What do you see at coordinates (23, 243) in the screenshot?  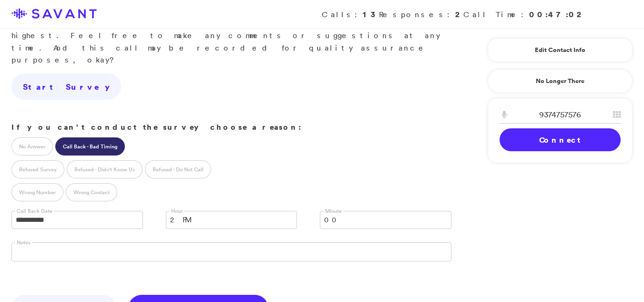 I see `label: Notes` at bounding box center [23, 243].